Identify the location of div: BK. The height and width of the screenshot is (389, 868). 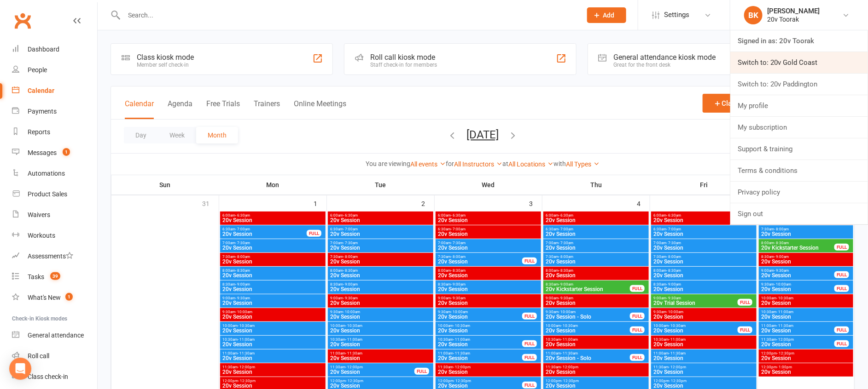
(753, 15).